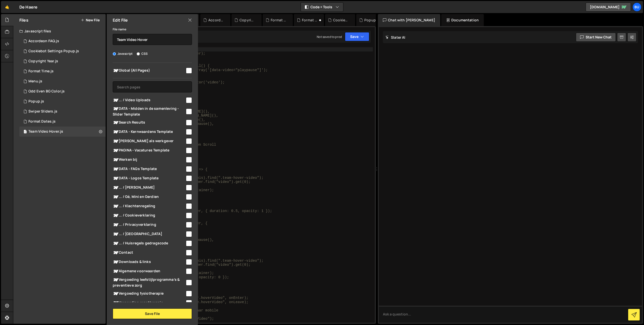 This screenshot has width=644, height=325. What do you see at coordinates (395, 37) in the screenshot?
I see `h2: Slater AI` at bounding box center [395, 37].